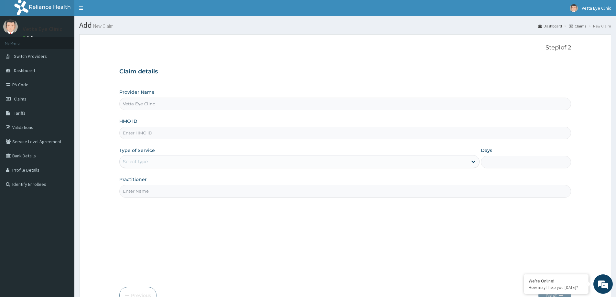 The height and width of the screenshot is (297, 616). I want to click on span: Dashboard, so click(24, 70).